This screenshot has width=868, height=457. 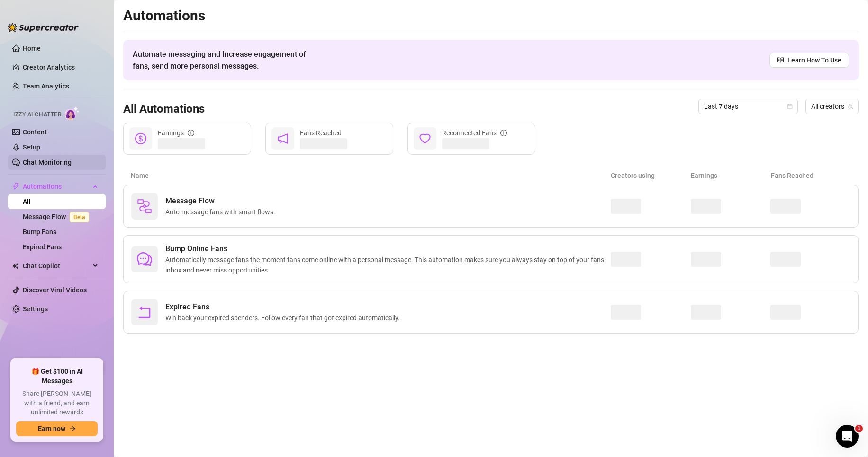 What do you see at coordinates (35, 309) in the screenshot?
I see `a: Settings` at bounding box center [35, 309].